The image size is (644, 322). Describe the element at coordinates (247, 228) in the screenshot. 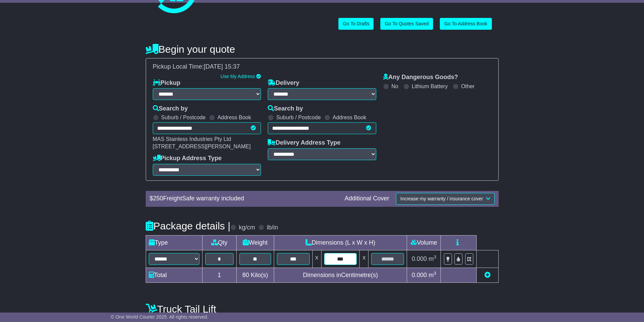

I see `label: kg/cm` at that location.